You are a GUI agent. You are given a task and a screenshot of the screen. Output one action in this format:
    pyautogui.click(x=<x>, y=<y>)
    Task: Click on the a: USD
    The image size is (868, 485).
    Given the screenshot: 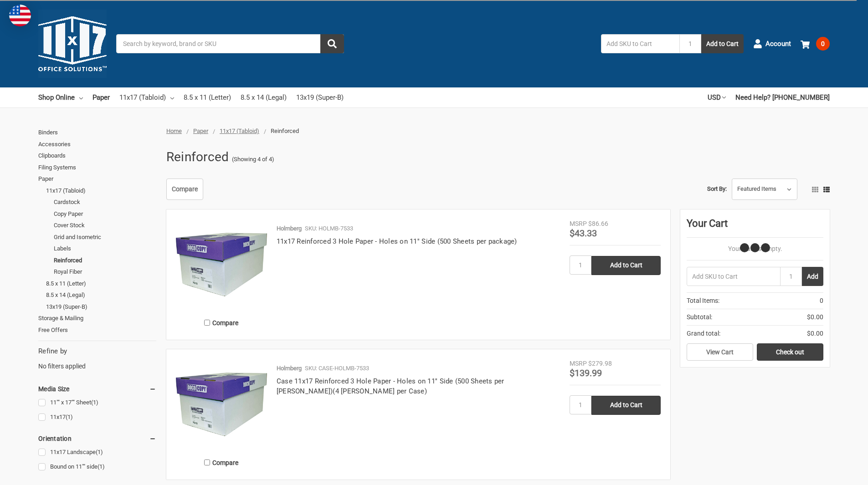 What is the action you would take?
    pyautogui.click(x=717, y=97)
    